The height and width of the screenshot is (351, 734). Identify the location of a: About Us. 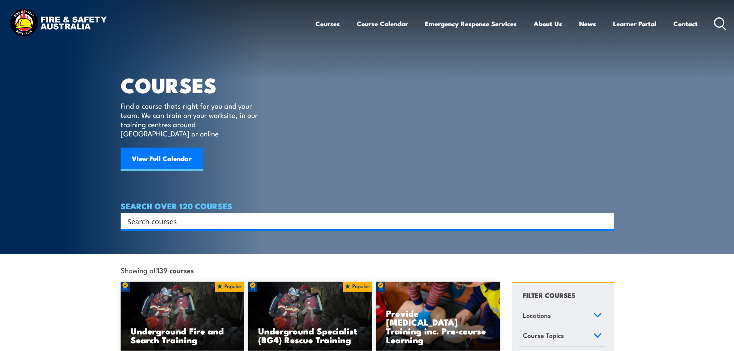
(548, 23).